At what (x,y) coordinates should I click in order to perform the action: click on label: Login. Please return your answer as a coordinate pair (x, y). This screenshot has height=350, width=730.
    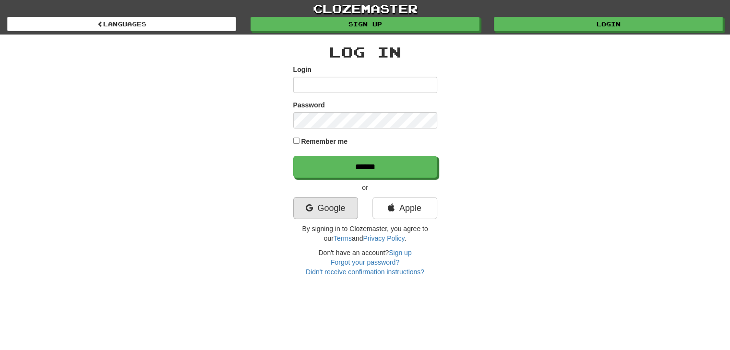
    Looking at the image, I should click on (302, 70).